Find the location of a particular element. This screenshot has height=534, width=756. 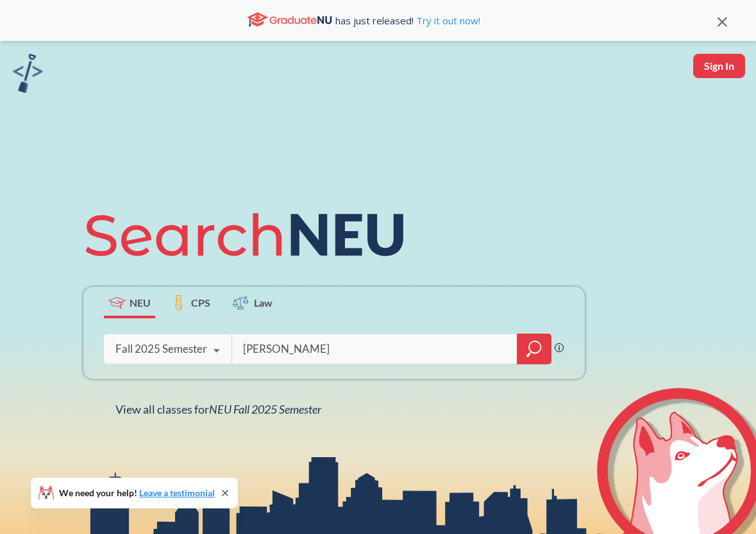

span: Law is located at coordinates (263, 302).